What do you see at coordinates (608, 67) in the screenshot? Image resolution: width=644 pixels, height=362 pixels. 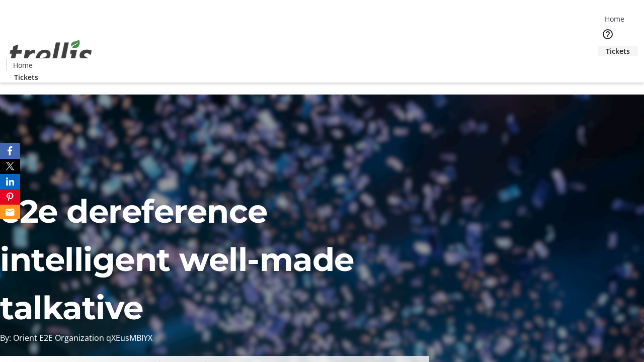 I see `button: Cart` at bounding box center [608, 67].